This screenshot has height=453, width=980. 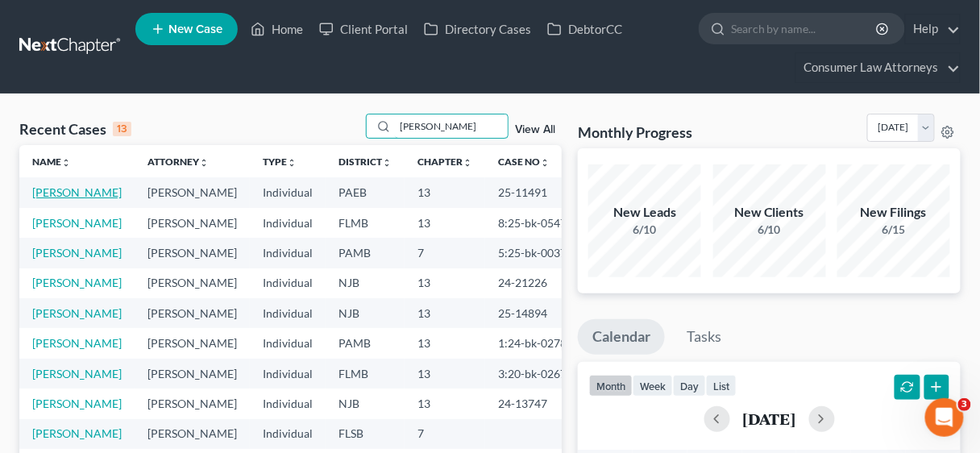 I want to click on a: Client Portal, so click(x=363, y=29).